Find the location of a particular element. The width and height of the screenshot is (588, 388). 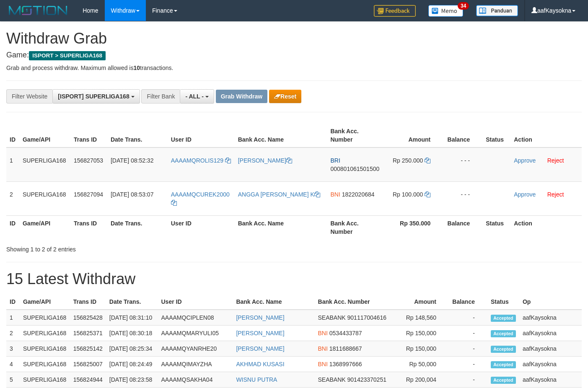

span: Copy 1811688667 to clipboard is located at coordinates (346, 349).